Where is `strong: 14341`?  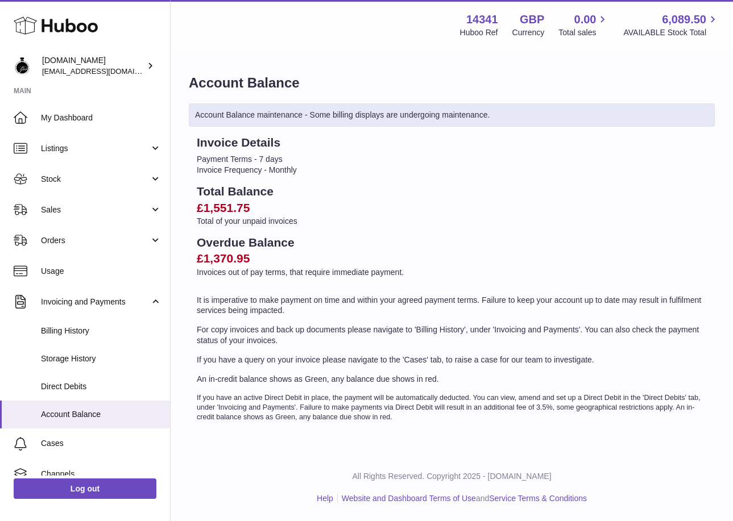
strong: 14341 is located at coordinates (482, 19).